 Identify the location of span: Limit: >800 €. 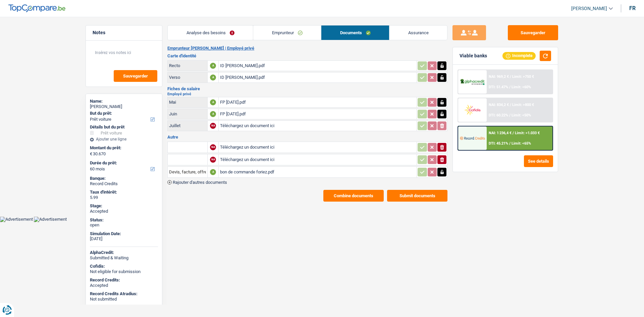
(523, 105).